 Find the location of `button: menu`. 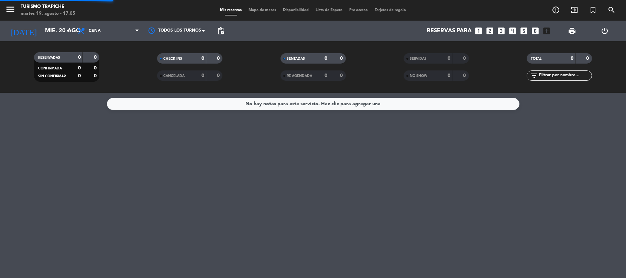

button: menu is located at coordinates (10, 10).